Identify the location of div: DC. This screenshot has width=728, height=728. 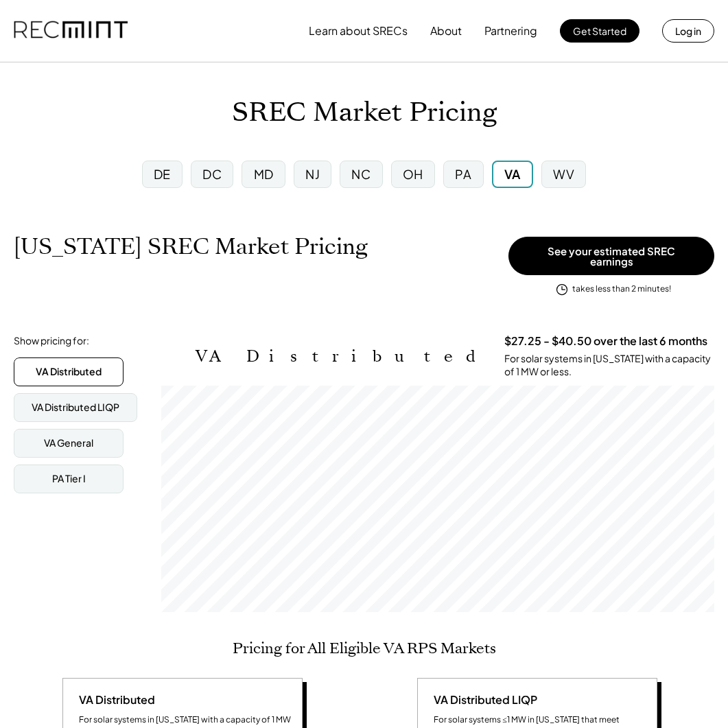
(212, 174).